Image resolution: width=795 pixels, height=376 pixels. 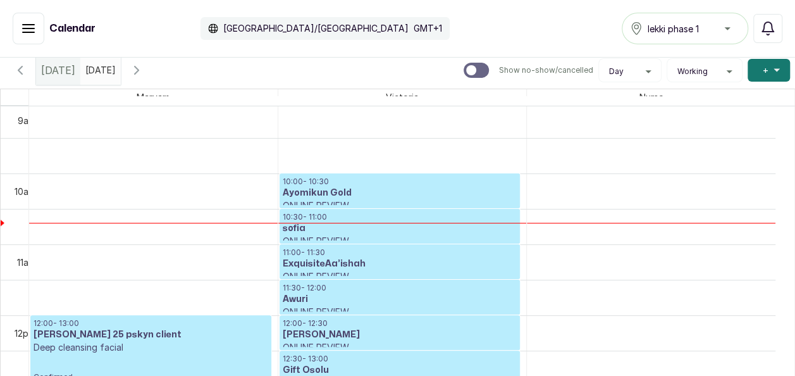 What do you see at coordinates (26, 262) in the screenshot?
I see `div: 11am` at bounding box center [26, 262].